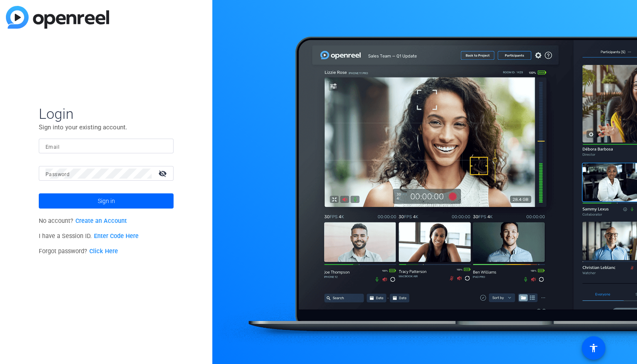 Image resolution: width=637 pixels, height=364 pixels. What do you see at coordinates (88, 236) in the screenshot?
I see `span: I have a Session ID.` at bounding box center [88, 236].